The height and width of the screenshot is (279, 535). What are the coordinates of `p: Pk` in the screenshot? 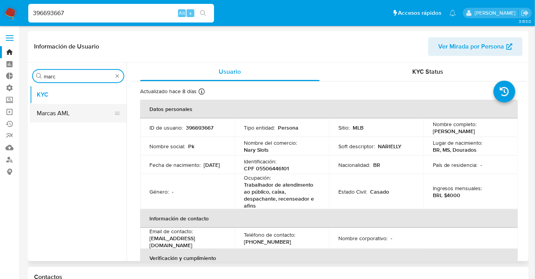 It's located at (191, 146).